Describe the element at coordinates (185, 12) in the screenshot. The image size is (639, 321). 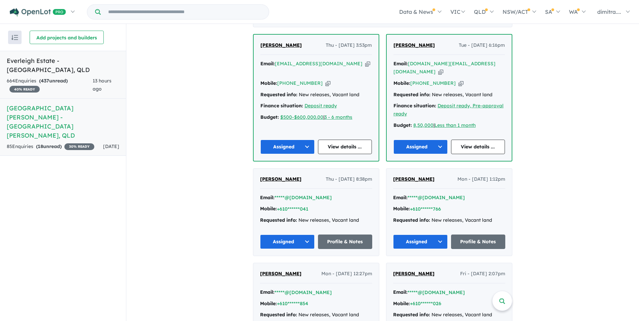
I see `input: Try estate name, suburb, builder or developer` at that location.